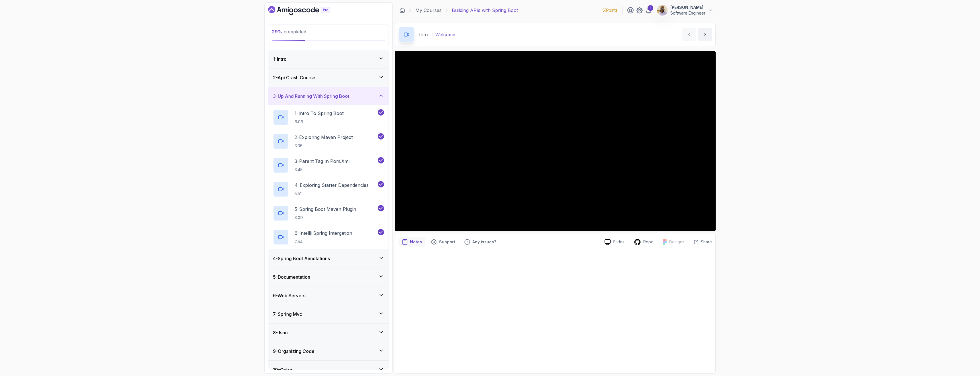 This screenshot has width=980, height=376. What do you see at coordinates (615, 242) in the screenshot?
I see `a: Slides` at bounding box center [615, 242].